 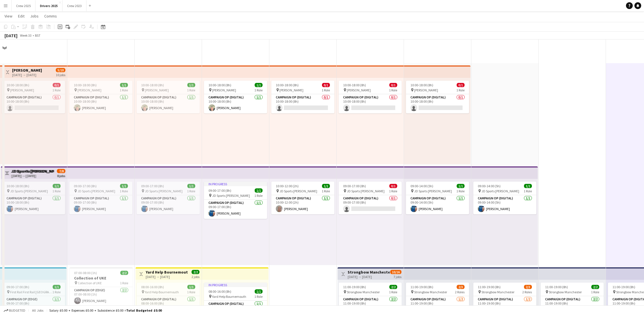 What do you see at coordinates (21, 16) in the screenshot?
I see `span: Edit` at bounding box center [21, 16].